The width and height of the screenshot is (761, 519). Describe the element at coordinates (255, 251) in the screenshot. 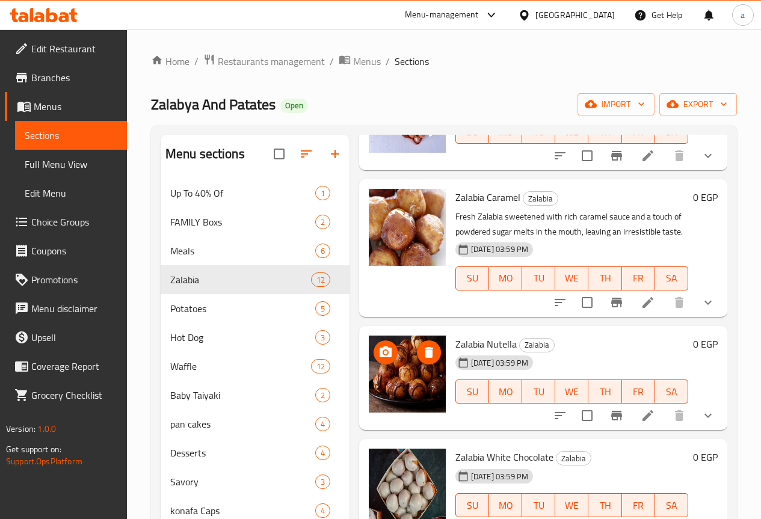

I see `div: Meals6` at that location.